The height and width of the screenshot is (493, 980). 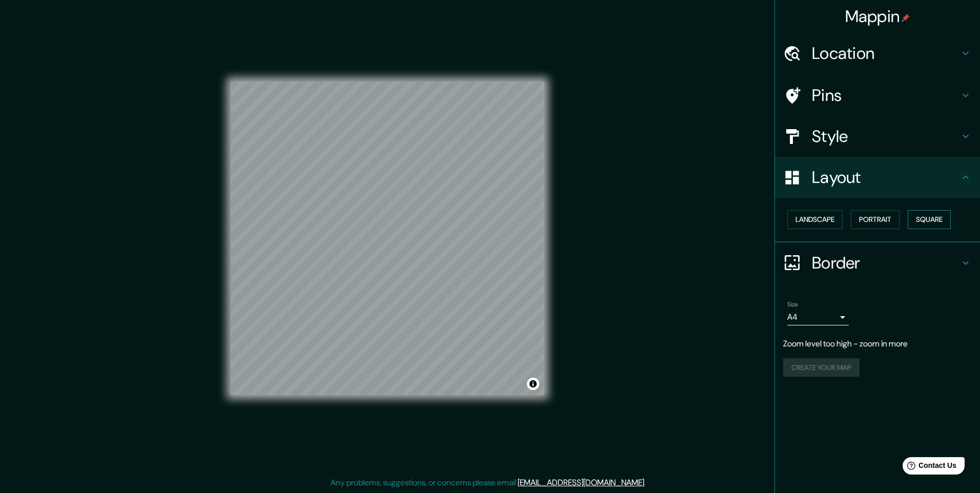 What do you see at coordinates (877, 136) in the screenshot?
I see `div: Style` at bounding box center [877, 136].